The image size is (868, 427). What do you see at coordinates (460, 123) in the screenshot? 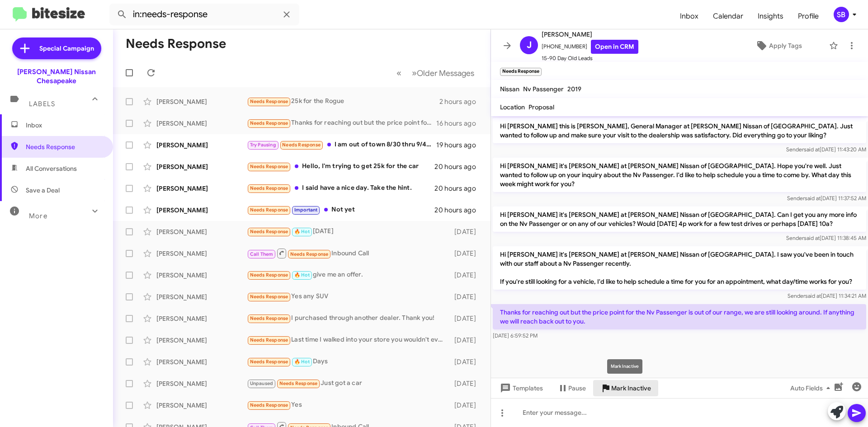
I see `div: 16 hours ago` at bounding box center [460, 123].